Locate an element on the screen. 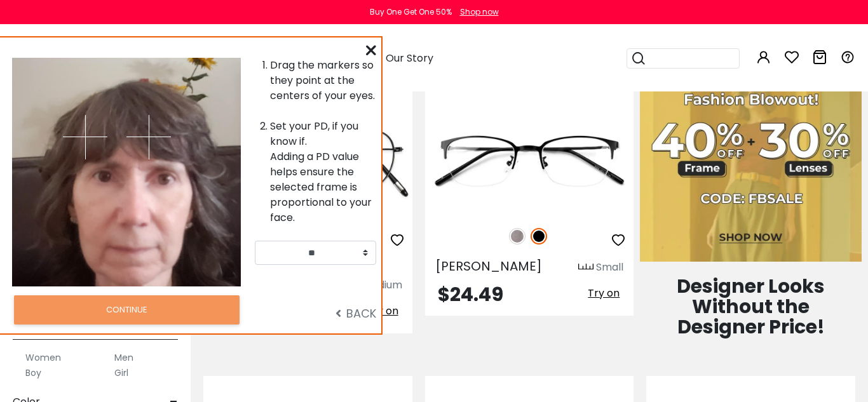 This screenshot has width=868, height=402. li: Set your PD, if you know if. Adding a PD value helps ensure the selected frame is proportional to... is located at coordinates (323, 172).